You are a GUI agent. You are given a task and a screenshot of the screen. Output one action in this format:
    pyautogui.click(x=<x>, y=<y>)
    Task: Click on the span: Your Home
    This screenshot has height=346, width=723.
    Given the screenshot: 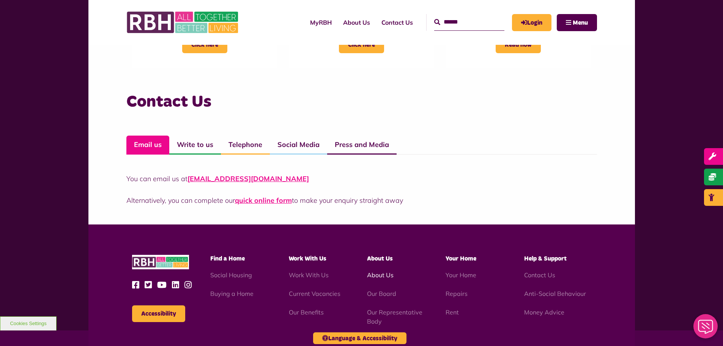 What is the action you would take?
    pyautogui.click(x=461, y=258)
    